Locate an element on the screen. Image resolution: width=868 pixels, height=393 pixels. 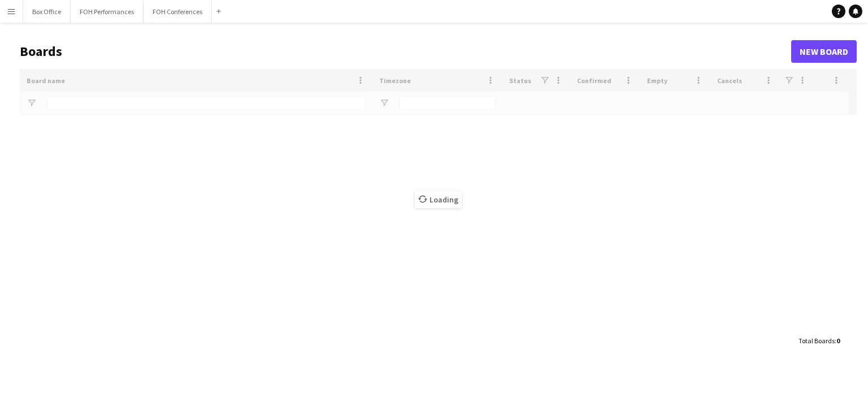
a: New Board is located at coordinates (824, 52).